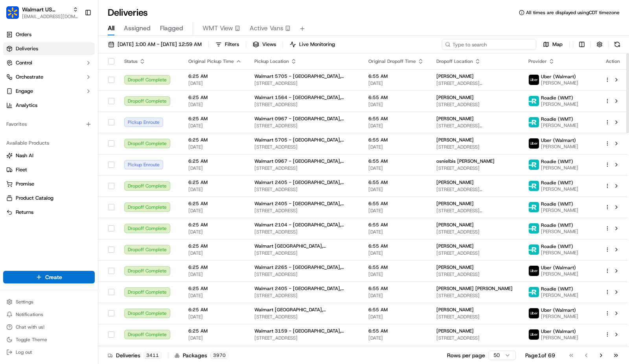 This screenshot has height=364, width=629. Describe the element at coordinates (49, 155) in the screenshot. I see `button: Nash AI` at that location.